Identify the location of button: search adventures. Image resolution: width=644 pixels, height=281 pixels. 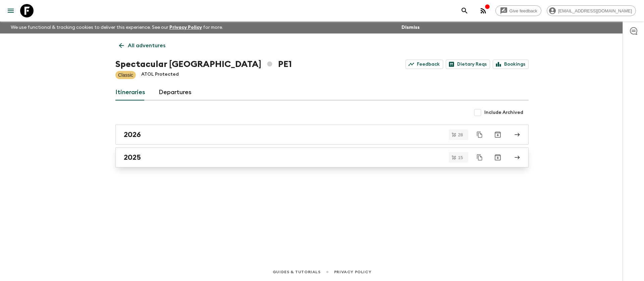
(465, 11).